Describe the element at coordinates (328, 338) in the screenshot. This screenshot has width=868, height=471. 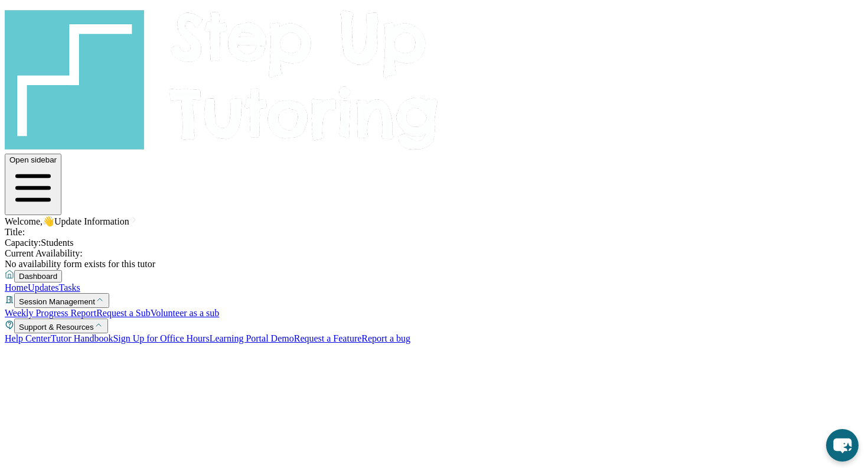
I see `a: Request a Feature` at that location.